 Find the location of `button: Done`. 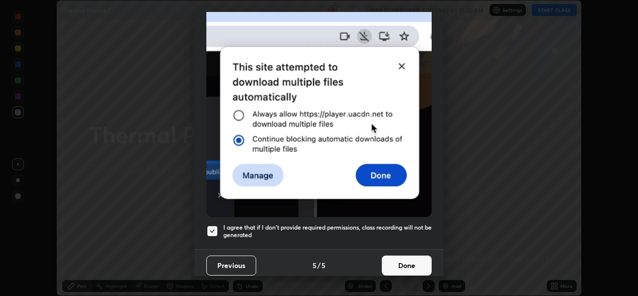

button: Done is located at coordinates (407, 265).